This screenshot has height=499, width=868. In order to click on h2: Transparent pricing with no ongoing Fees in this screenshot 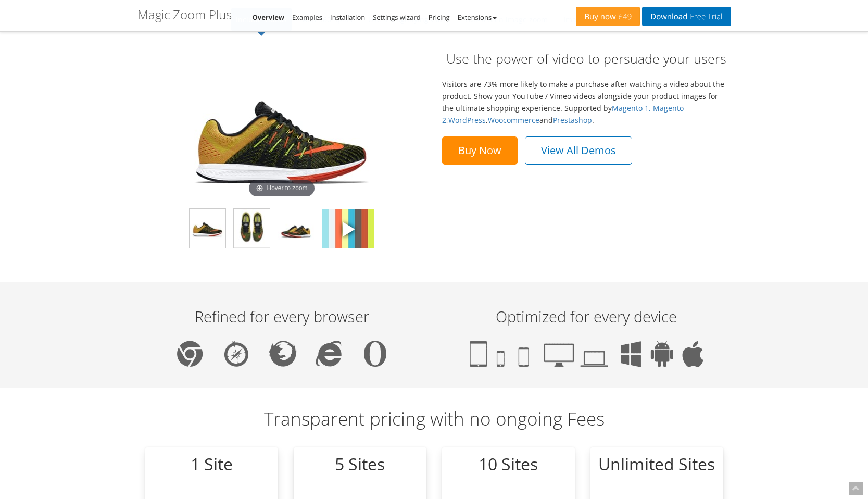, I will do `click(434, 419)`.